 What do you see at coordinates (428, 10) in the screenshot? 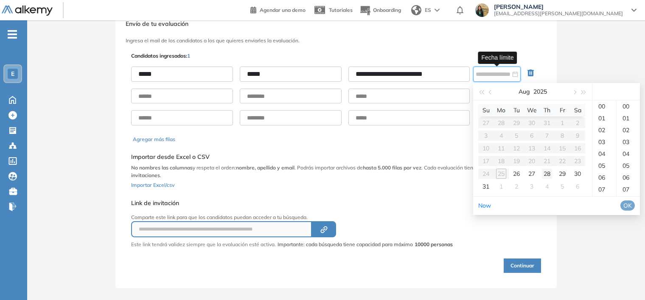
I see `span: ES` at bounding box center [428, 10].